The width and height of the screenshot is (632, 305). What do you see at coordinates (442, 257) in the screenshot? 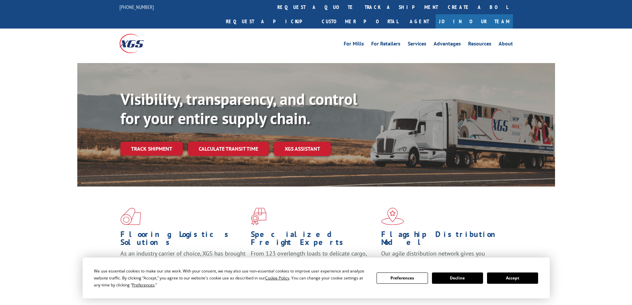
I see `span: Our agile distribution network gives you nationwide inventory management on demand.` at bounding box center [442, 257].